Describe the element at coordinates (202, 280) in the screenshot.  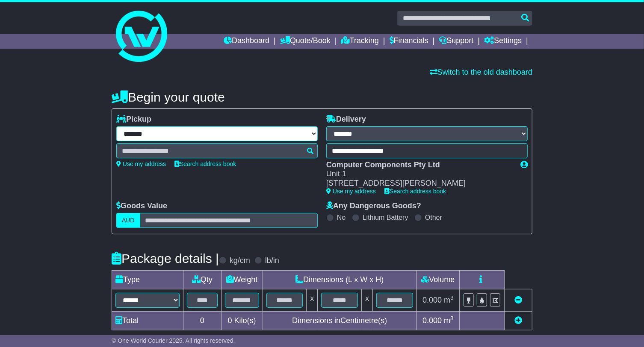
I see `td: Qty` at that location.